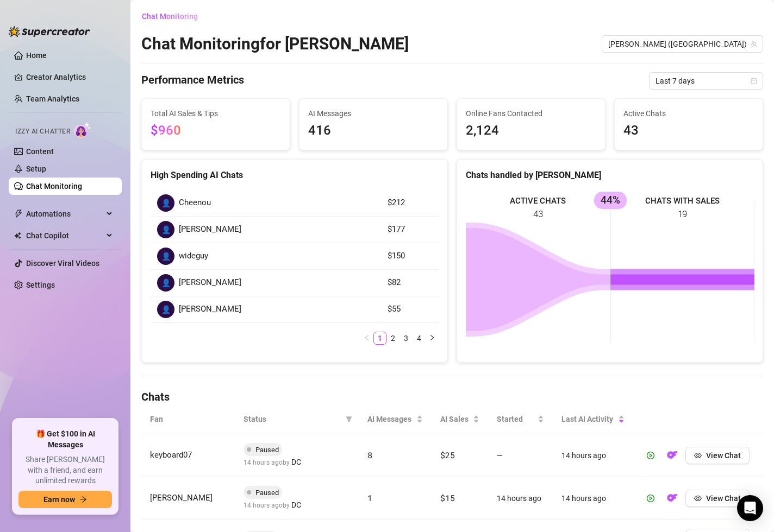 This screenshot has height=532, width=774. I want to click on button: left, so click(367, 338).